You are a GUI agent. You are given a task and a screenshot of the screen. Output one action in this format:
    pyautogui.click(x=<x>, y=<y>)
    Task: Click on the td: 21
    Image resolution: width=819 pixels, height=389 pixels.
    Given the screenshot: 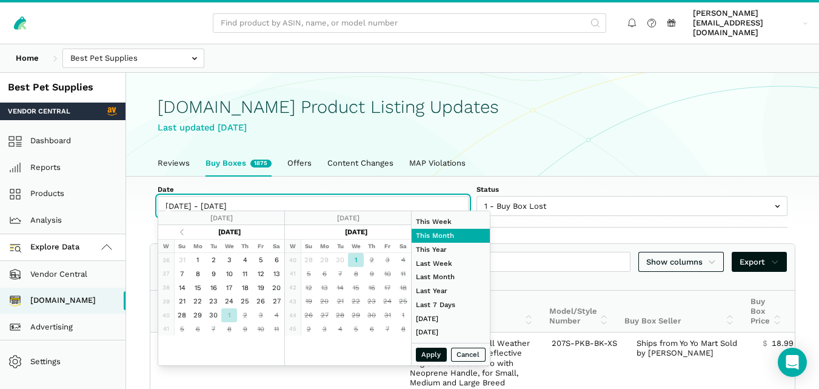 What is the action you would take?
    pyautogui.click(x=182, y=301)
    